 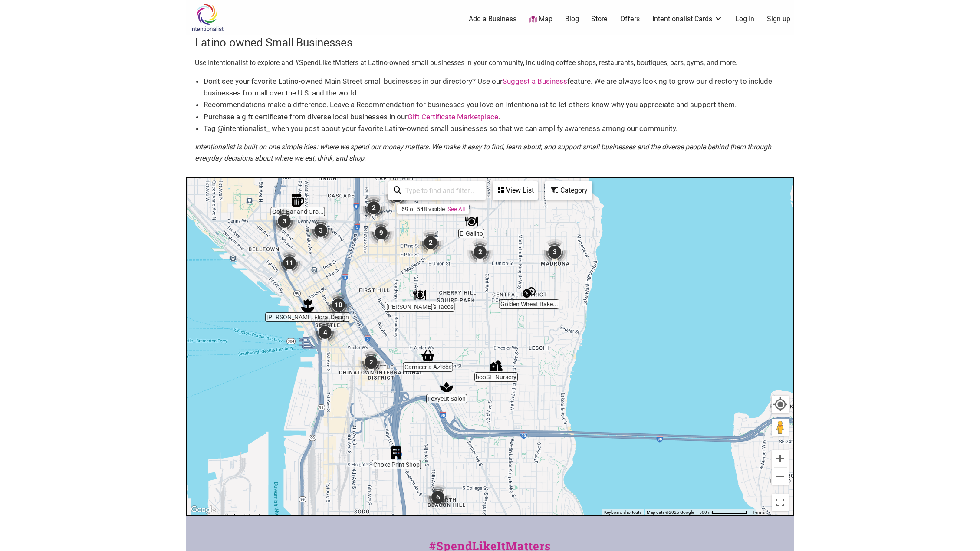 I want to click on em: Intentionalist is built on one simple idea: where we spend our money matters. We make it easy to ..., so click(x=483, y=152).